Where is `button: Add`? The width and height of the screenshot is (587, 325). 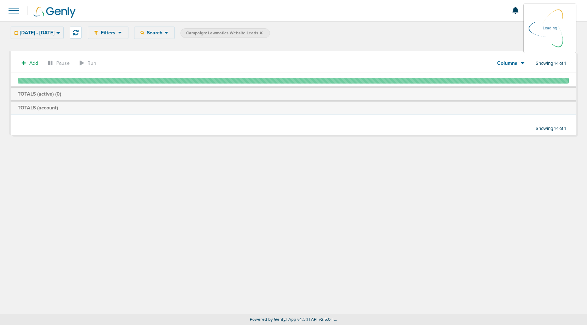
button: Add is located at coordinates (30, 63).